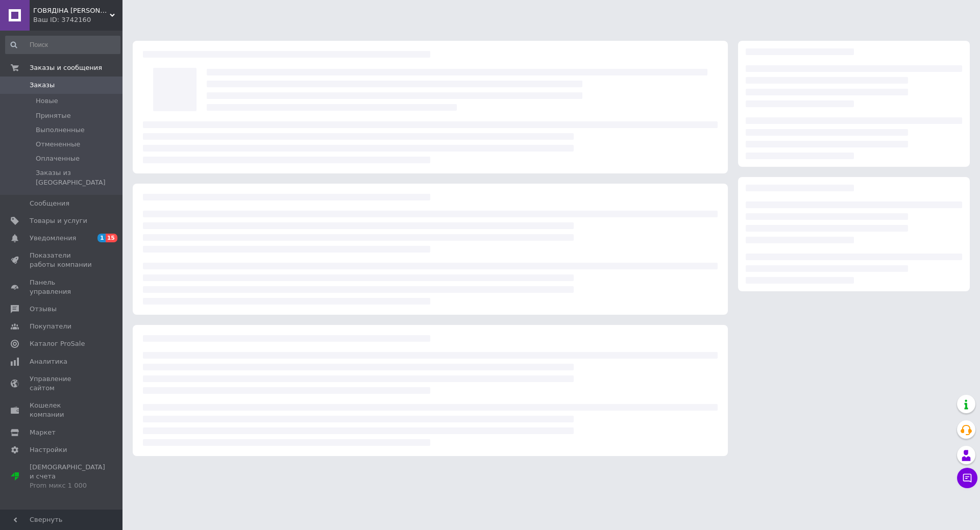 Image resolution: width=980 pixels, height=530 pixels. I want to click on span: Сообщения, so click(50, 204).